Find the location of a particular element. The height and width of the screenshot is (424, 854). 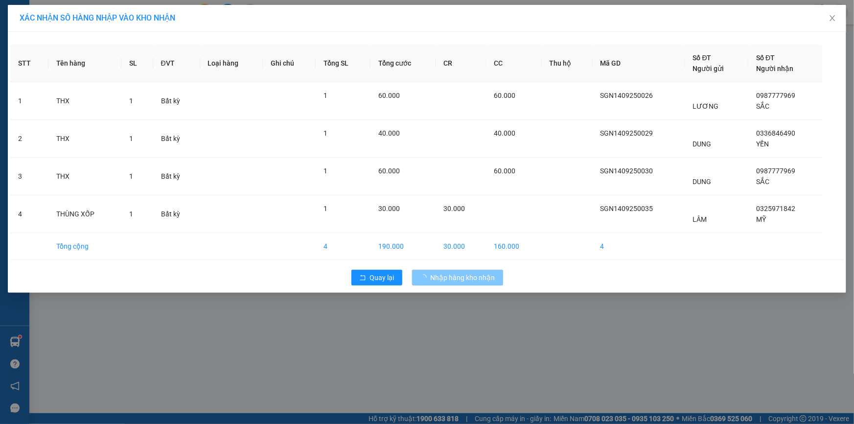

span: SGN1409250029 is located at coordinates (627, 133).